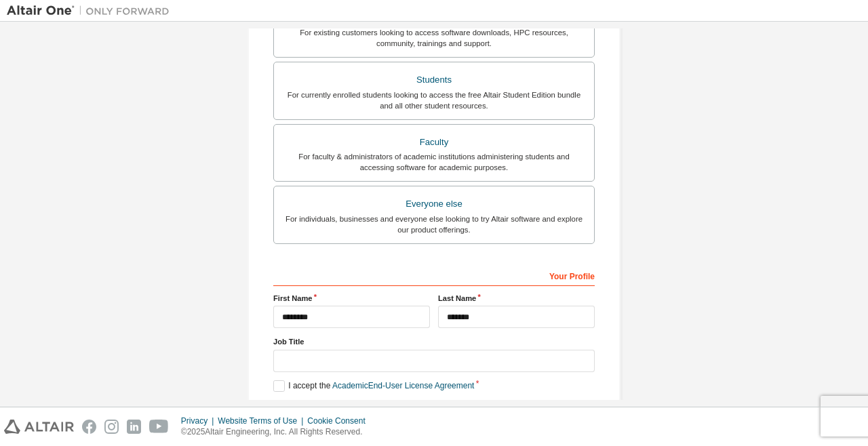  What do you see at coordinates (434, 204) in the screenshot?
I see `div: Everyone else` at bounding box center [434, 204].